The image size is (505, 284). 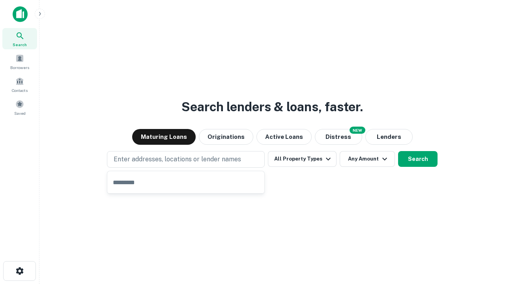 What do you see at coordinates (20, 107) in the screenshot?
I see `div: Saved` at bounding box center [20, 107].